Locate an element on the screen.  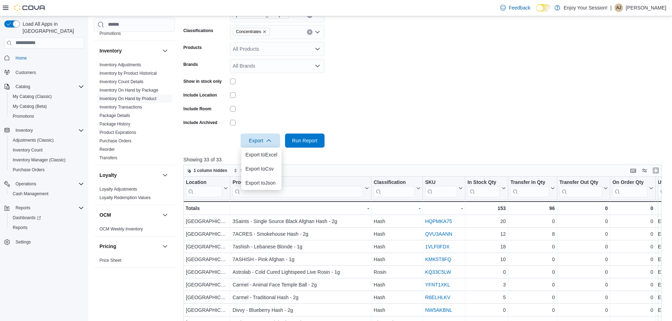
a: R6ELHLKV is located at coordinates (438, 298).